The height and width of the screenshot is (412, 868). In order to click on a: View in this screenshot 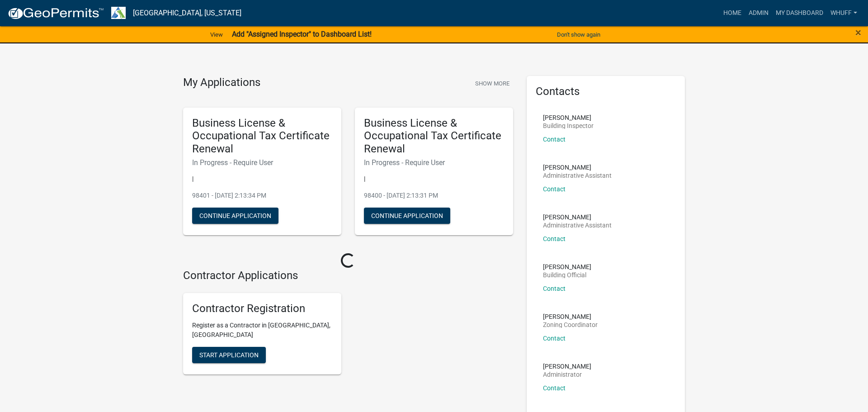, I will do `click(217, 34)`.